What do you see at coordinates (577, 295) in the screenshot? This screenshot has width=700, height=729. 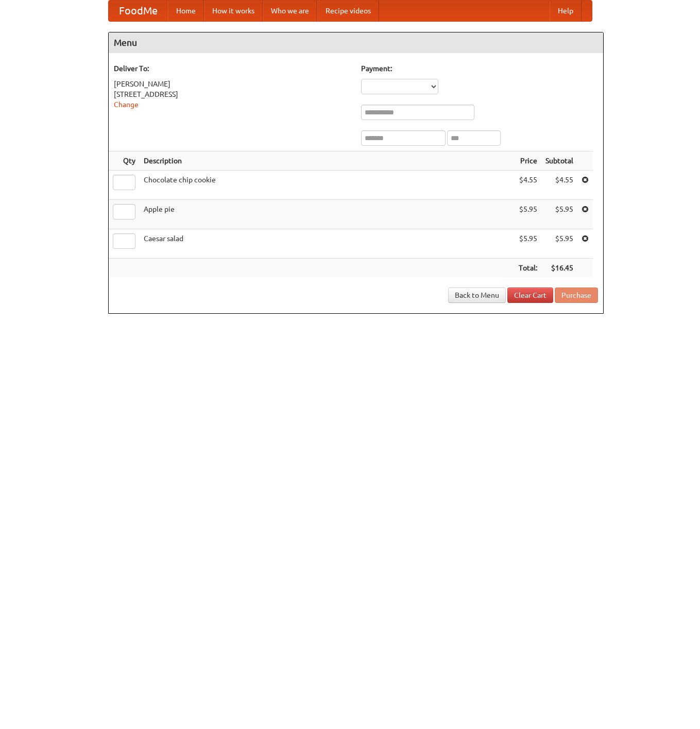 I see `button: Purchase` at bounding box center [577, 295].